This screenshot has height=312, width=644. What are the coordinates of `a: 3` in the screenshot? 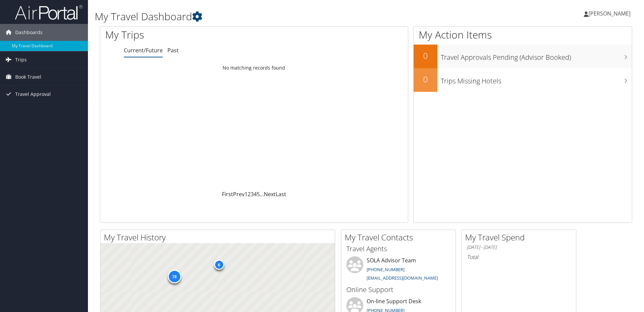 It's located at (252, 194).